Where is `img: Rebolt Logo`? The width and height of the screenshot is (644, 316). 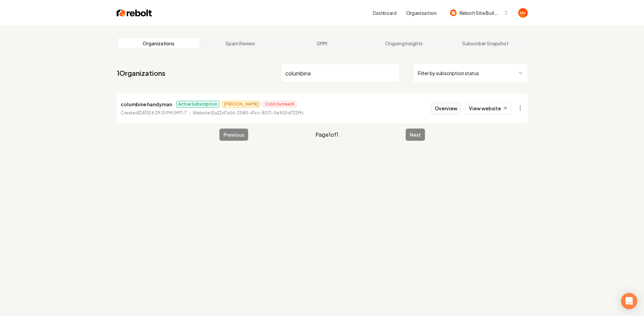
img: Rebolt Logo is located at coordinates (134, 13).